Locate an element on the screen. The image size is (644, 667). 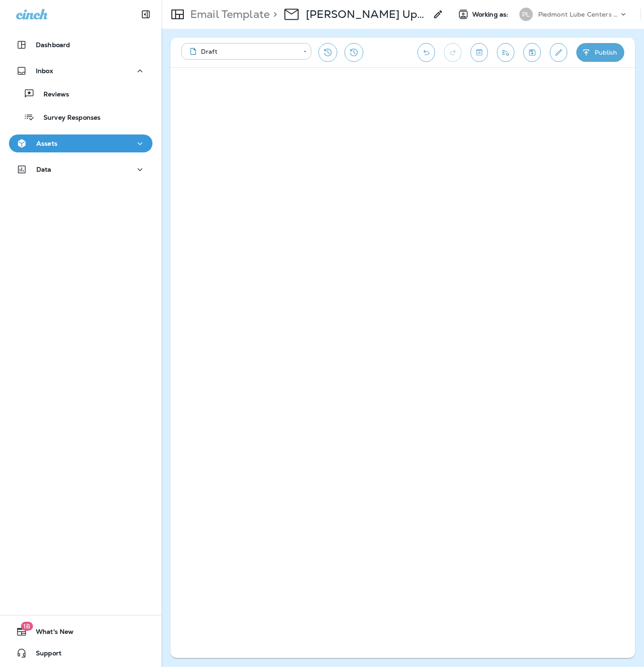
p: Piedmont Lube Centers LLC is located at coordinates (579, 15).